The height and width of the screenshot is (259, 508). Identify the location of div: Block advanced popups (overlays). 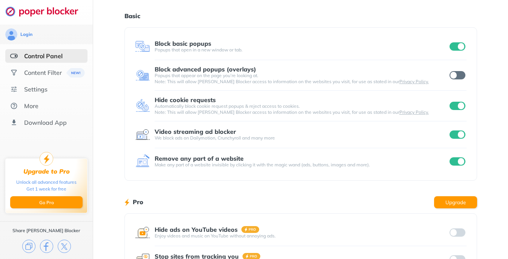
(205, 69).